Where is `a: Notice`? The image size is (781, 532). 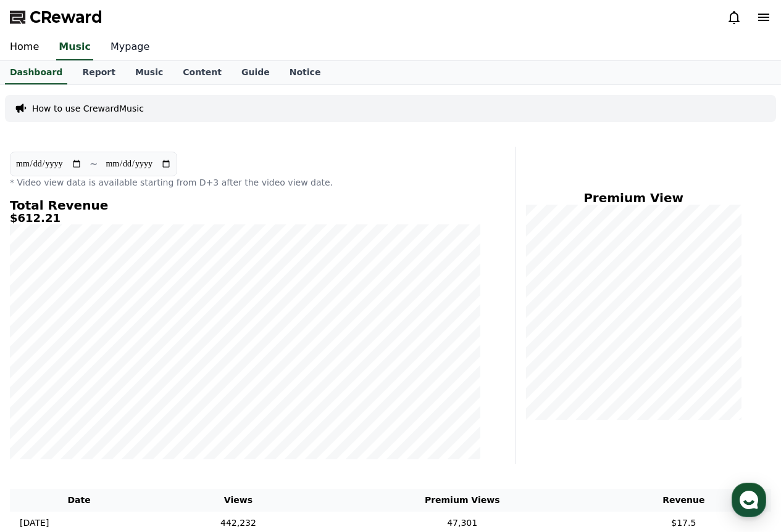
a: Notice is located at coordinates (305, 72).